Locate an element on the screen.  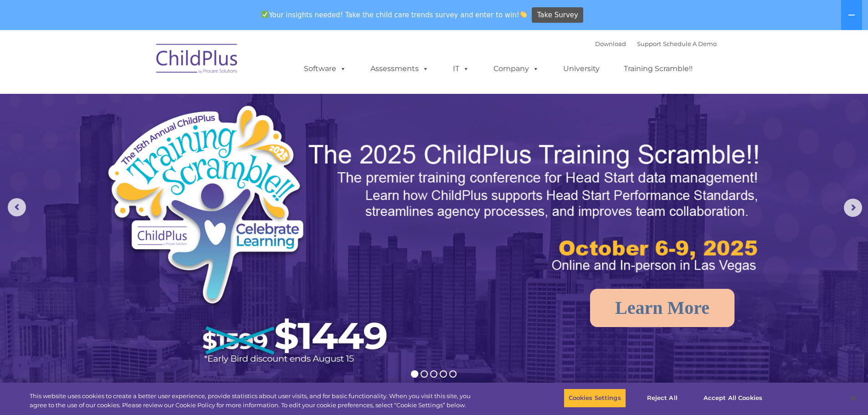
a: Schedule A Demo is located at coordinates (689, 44).